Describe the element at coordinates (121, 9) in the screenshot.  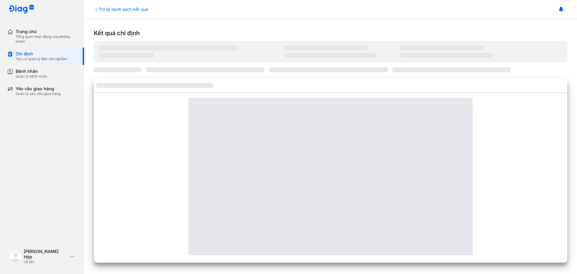
I see `div: Trở lại danh sách kết quả` at that location.